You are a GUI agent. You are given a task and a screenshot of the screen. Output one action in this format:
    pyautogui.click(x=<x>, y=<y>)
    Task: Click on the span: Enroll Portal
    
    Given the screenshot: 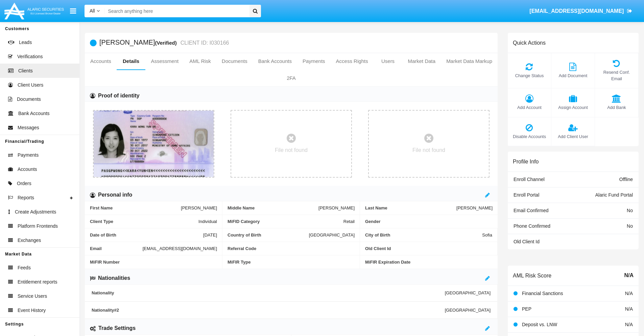 What is the action you would take?
    pyautogui.click(x=527, y=195)
    